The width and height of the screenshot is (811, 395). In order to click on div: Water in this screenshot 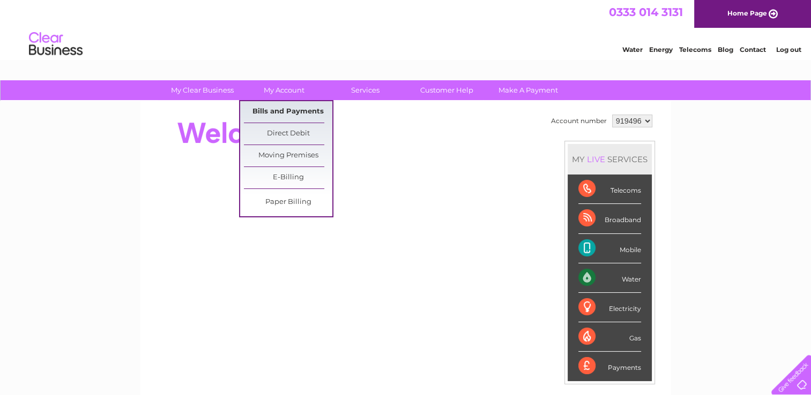, I will do `click(609, 278)`.